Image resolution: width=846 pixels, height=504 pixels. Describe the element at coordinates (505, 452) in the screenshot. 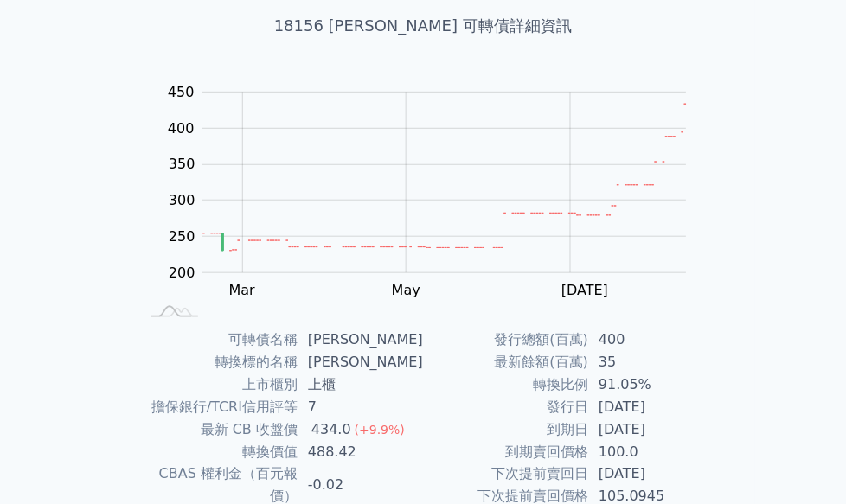

I see `td: 到期賣回價格` at that location.